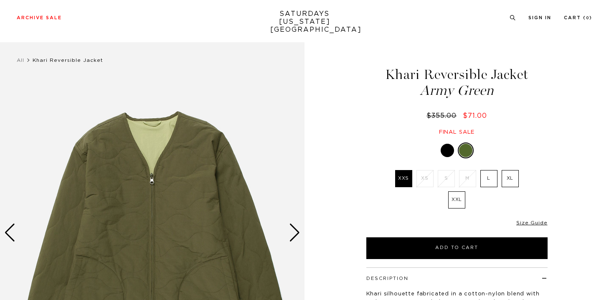 This screenshot has height=300, width=609. I want to click on small: 0, so click(588, 18).